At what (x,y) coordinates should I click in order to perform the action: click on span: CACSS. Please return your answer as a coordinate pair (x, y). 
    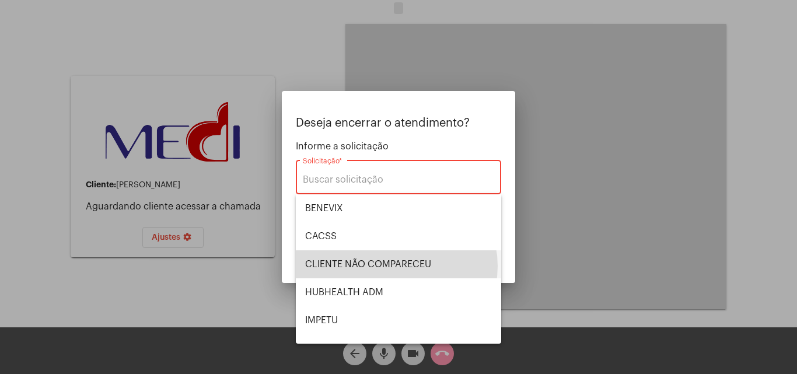
    Looking at the image, I should click on (398, 236).